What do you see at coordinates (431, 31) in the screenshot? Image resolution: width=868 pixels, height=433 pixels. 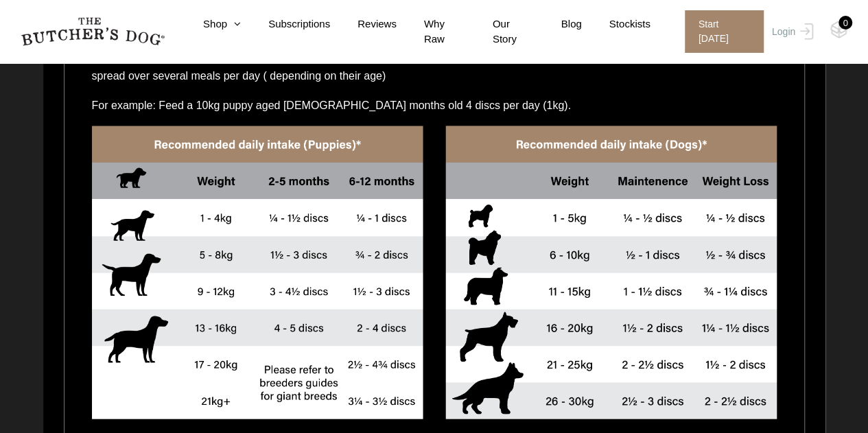 I see `a: Why Raw` at bounding box center [431, 31].